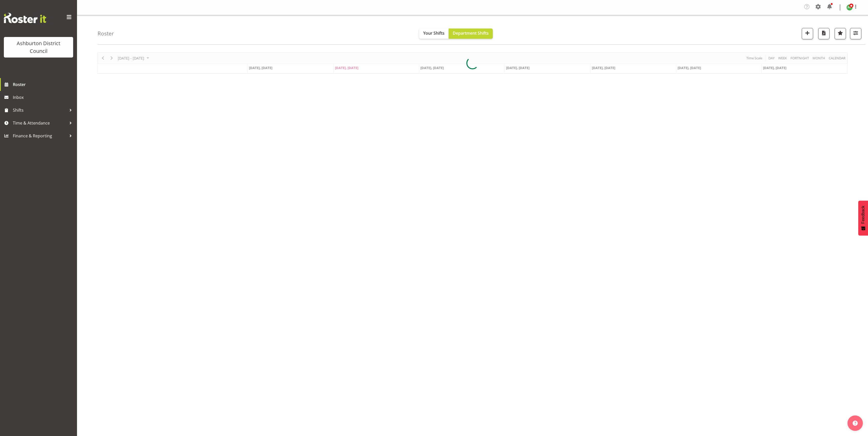 The height and width of the screenshot is (436, 868). Describe the element at coordinates (855, 423) in the screenshot. I see `img: help-xxl-2.png` at that location.